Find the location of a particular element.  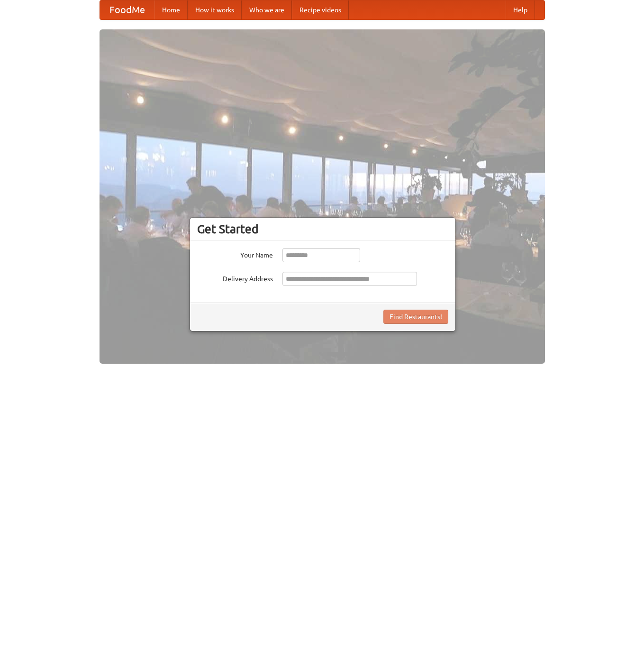

button: Find Restaurants! is located at coordinates (416, 317).